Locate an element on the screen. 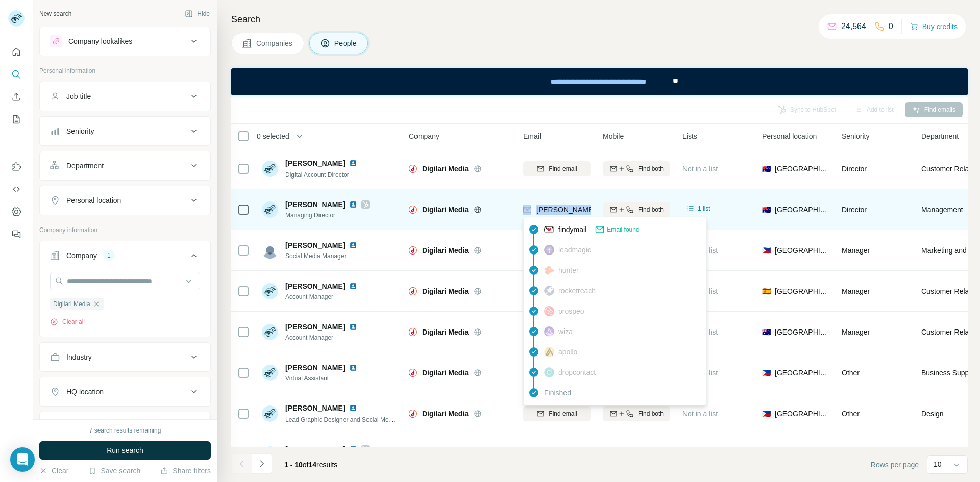  div: Company lookalikes is located at coordinates (100, 42).